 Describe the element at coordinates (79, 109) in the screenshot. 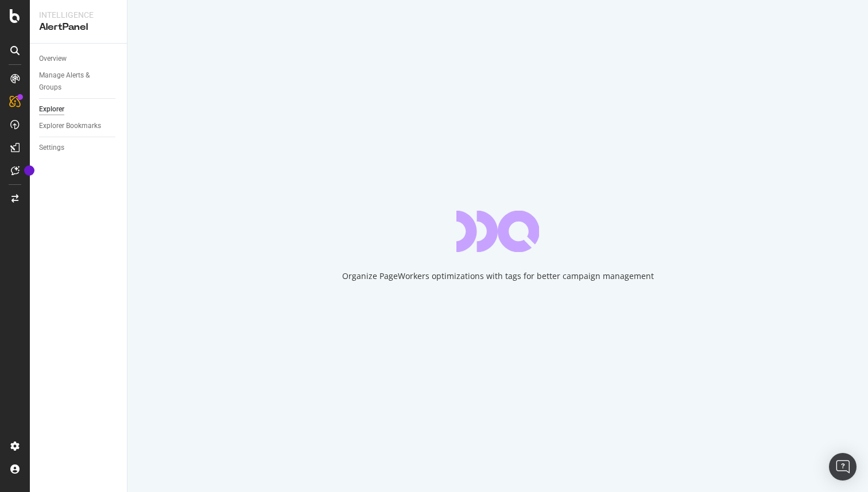

I see `a: Explorer` at that location.